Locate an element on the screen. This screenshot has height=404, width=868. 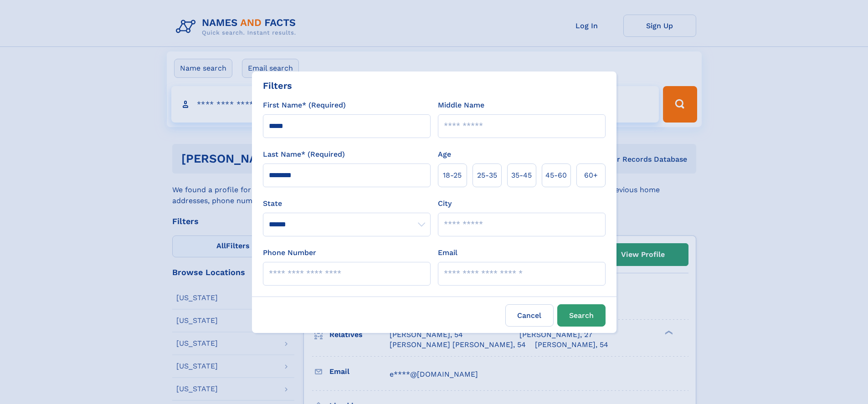
label: State is located at coordinates (347, 203).